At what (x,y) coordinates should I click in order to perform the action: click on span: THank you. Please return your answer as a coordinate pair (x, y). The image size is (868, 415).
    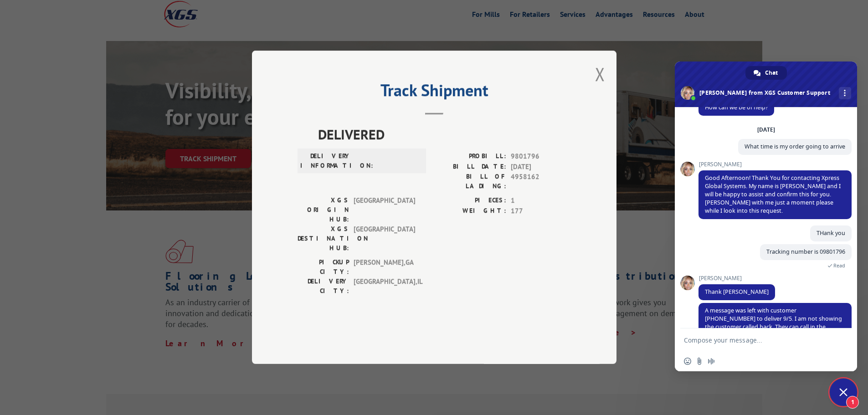
    Looking at the image, I should click on (831, 233).